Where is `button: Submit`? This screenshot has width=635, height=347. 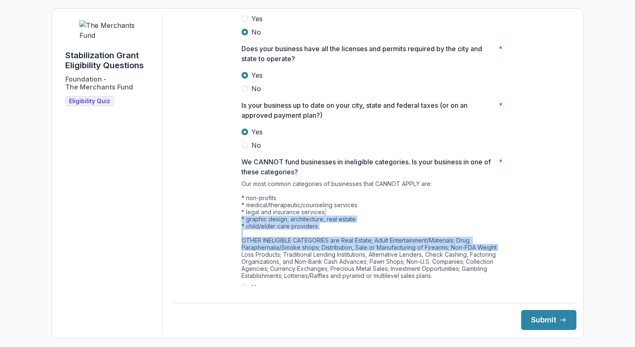
button: Submit is located at coordinates (549, 320).